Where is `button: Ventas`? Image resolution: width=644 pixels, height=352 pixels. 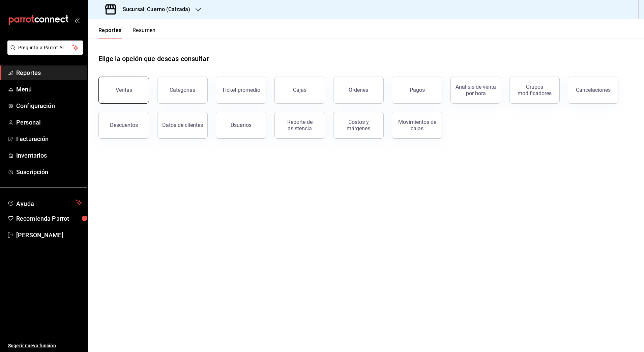
button: Ventas is located at coordinates (123, 90).